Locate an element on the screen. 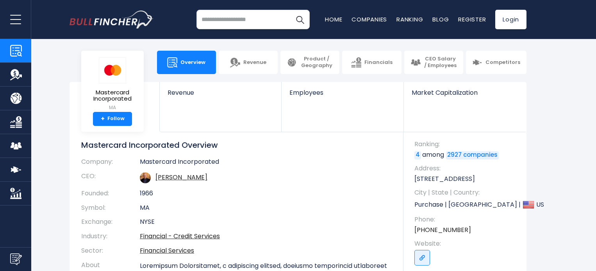 This screenshot has width=596, height=271. span: Mastercard Incorporated is located at coordinates (112, 96).